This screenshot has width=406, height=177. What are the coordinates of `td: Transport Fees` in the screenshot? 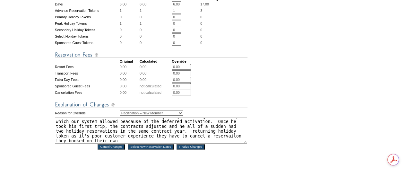 It's located at (87, 73).